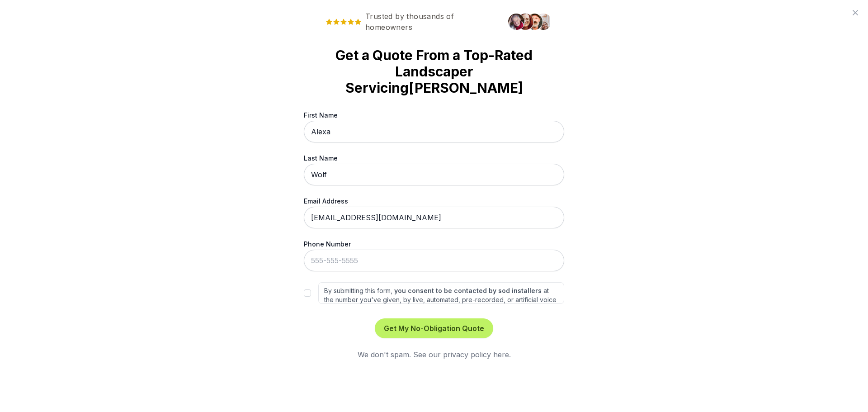 This screenshot has width=868, height=412. Describe the element at coordinates (434, 174) in the screenshot. I see `input: Last Name` at that location.